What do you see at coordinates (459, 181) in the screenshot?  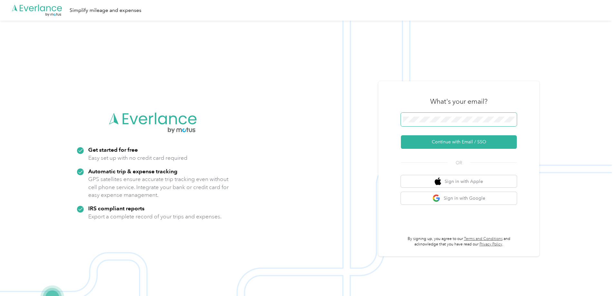 I see `button: apple logoSign in with Apple` at bounding box center [459, 181].